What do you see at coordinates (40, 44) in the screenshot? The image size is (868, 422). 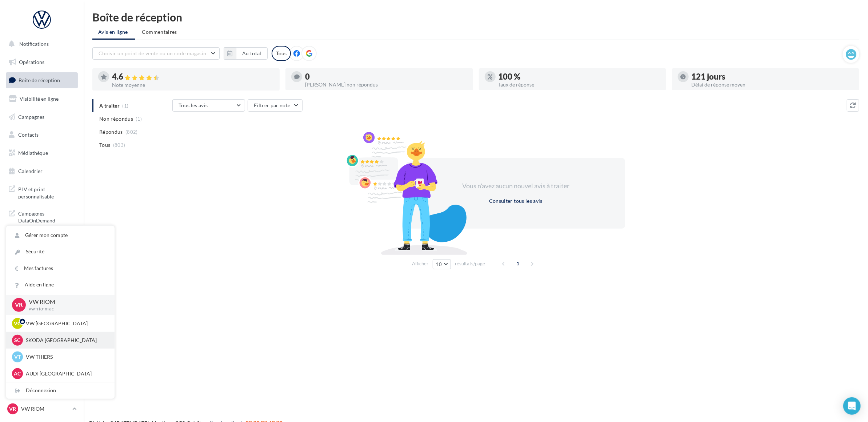 I see `button: Notifications` at bounding box center [40, 44].